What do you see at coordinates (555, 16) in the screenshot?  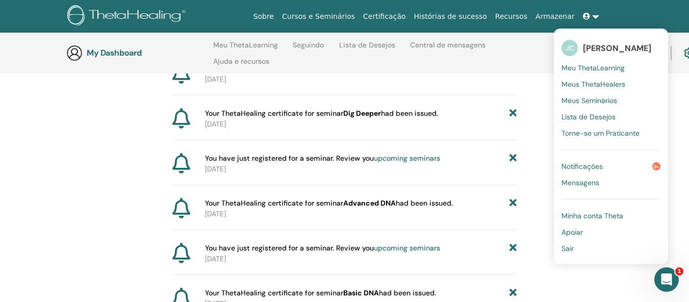 I see `a: Armazenar` at bounding box center [555, 16].